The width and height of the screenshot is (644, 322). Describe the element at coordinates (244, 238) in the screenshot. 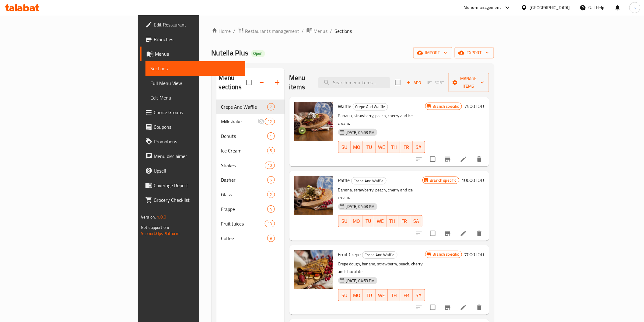

I see `span: Coffee` at that location.